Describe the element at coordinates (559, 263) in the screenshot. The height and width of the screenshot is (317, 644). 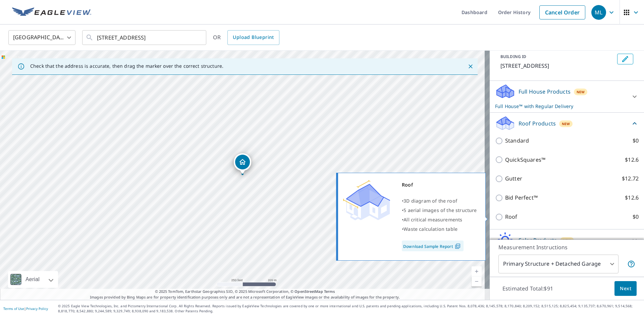
I see `div: Primary Structure + Detached Garage` at that location.